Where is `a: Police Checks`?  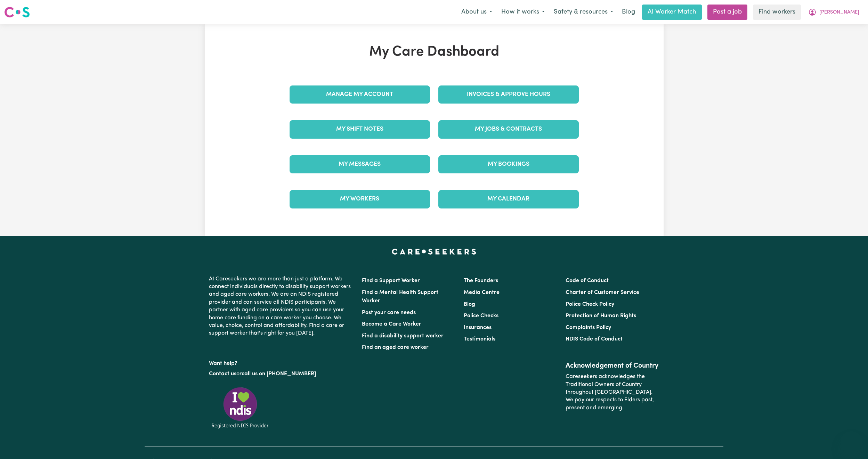 a: Police Checks is located at coordinates (482, 316).